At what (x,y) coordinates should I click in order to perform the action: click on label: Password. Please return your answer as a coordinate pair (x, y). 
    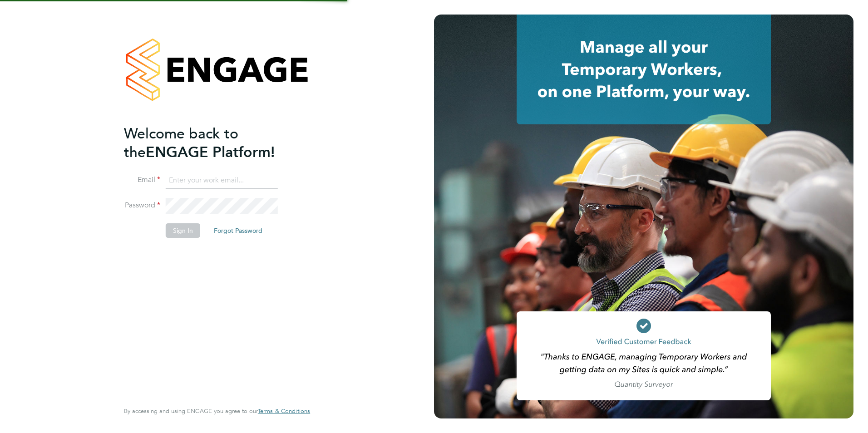
    Looking at the image, I should click on (142, 205).